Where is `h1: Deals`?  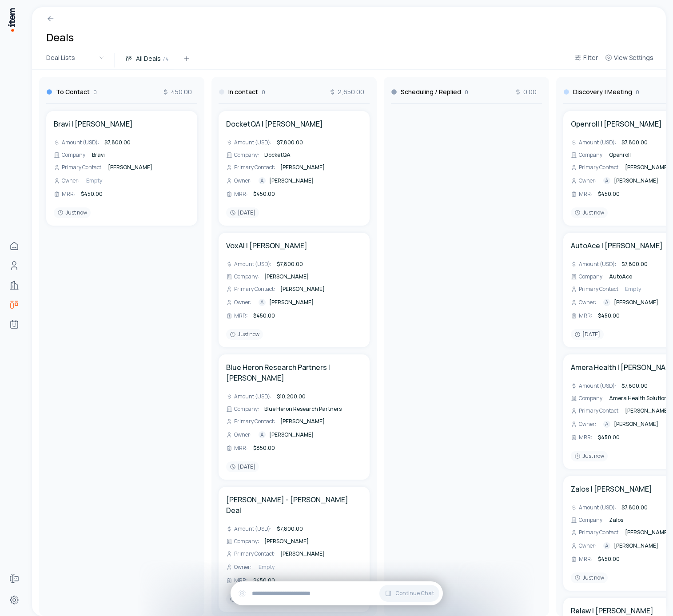 h1: Deals is located at coordinates (60, 37).